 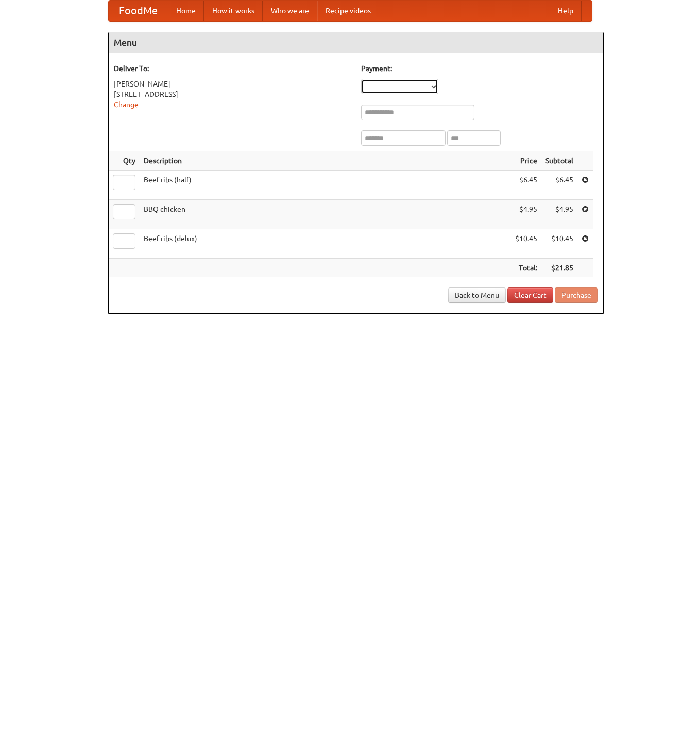 What do you see at coordinates (325, 161) in the screenshot?
I see `th: Description` at bounding box center [325, 161].